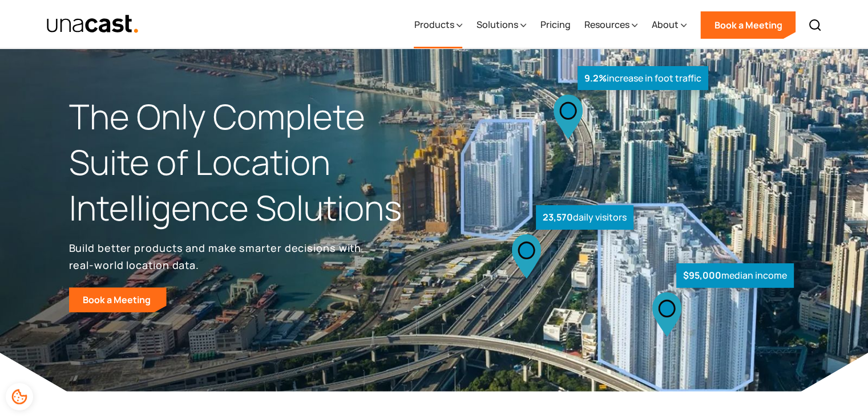  Describe the element at coordinates (815, 25) in the screenshot. I see `img: Search icon` at that location.